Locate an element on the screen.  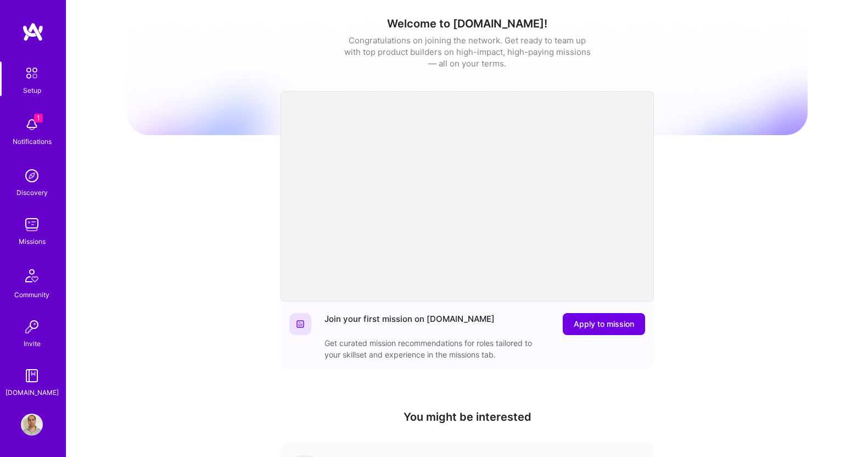
a: User Avatar is located at coordinates (32, 424).